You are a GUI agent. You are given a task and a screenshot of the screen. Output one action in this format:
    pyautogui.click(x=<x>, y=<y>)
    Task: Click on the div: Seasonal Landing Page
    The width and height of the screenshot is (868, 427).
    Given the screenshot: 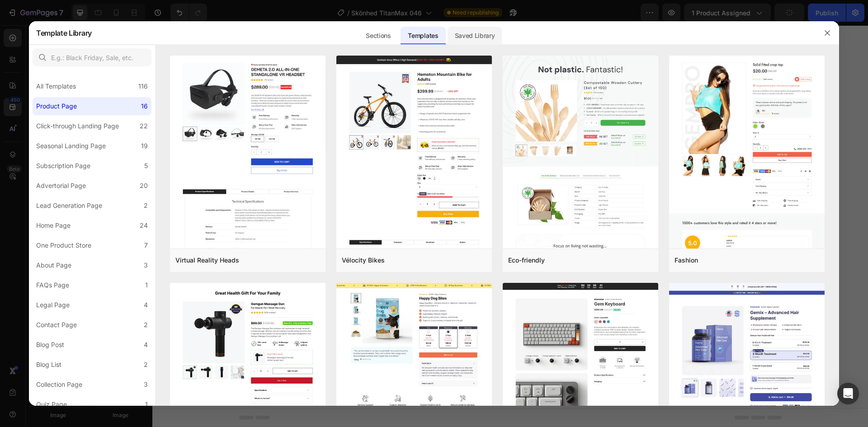 What is the action you would take?
    pyautogui.click(x=71, y=146)
    